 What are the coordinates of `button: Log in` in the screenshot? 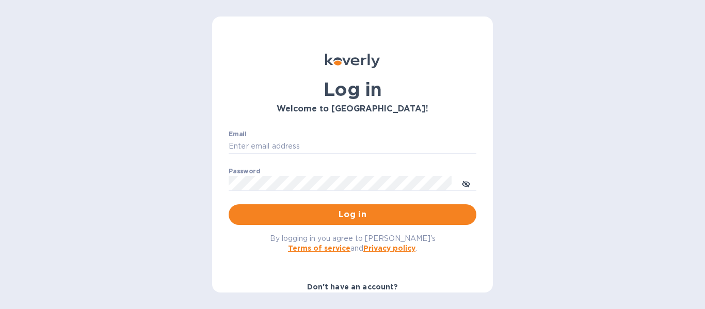 It's located at (352, 215).